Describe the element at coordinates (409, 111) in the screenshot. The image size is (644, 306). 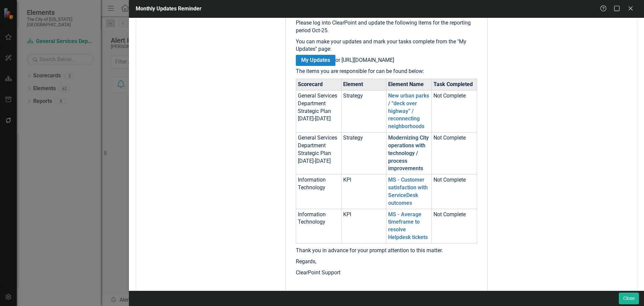
I see `a: New urban parks / “deck over highway” / reconnecting neighborhoods` at that location.